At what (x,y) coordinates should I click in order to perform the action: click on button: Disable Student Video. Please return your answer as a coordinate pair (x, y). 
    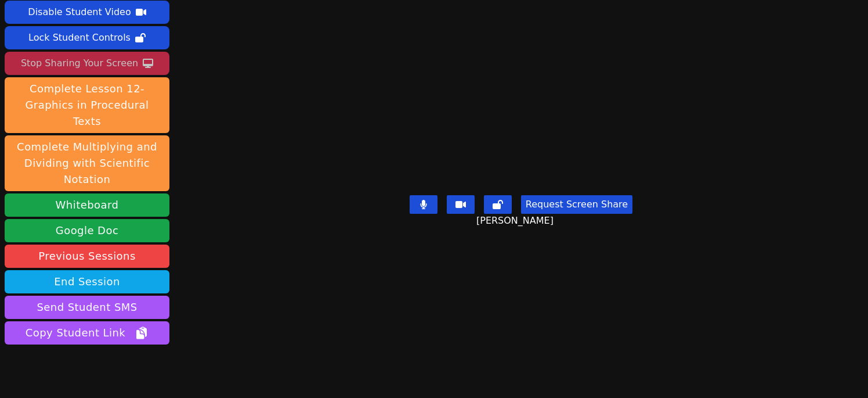
    Looking at the image, I should click on (87, 12).